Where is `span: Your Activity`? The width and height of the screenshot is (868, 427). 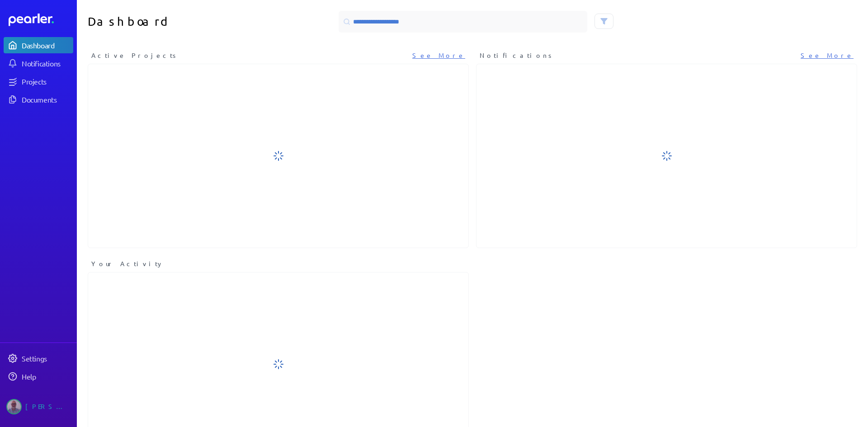 span: Your Activity is located at coordinates (127, 263).